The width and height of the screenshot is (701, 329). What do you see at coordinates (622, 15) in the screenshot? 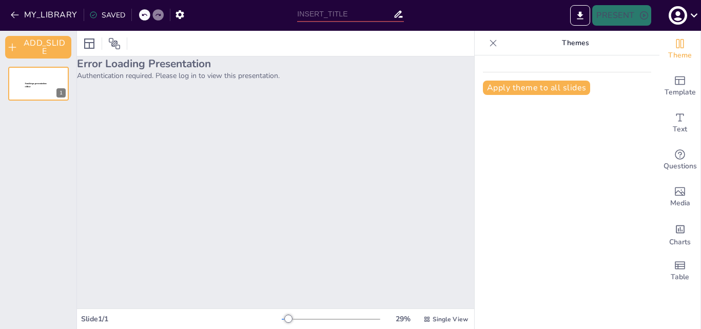
I see `button: PRESENT` at bounding box center [622, 15].